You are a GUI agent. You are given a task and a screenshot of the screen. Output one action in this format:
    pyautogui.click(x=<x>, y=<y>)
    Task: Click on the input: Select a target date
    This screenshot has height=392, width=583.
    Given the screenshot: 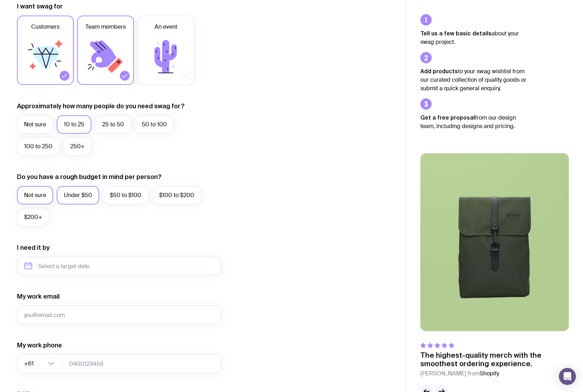 What is the action you would take?
    pyautogui.click(x=119, y=266)
    